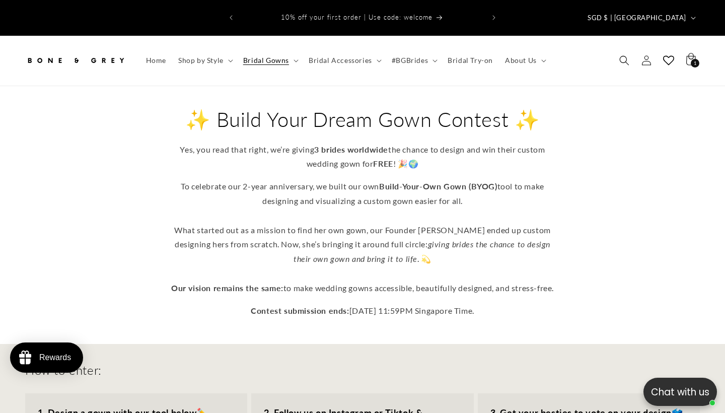 The image size is (725, 413). What do you see at coordinates (231, 18) in the screenshot?
I see `button: Previous announcement` at bounding box center [231, 18].